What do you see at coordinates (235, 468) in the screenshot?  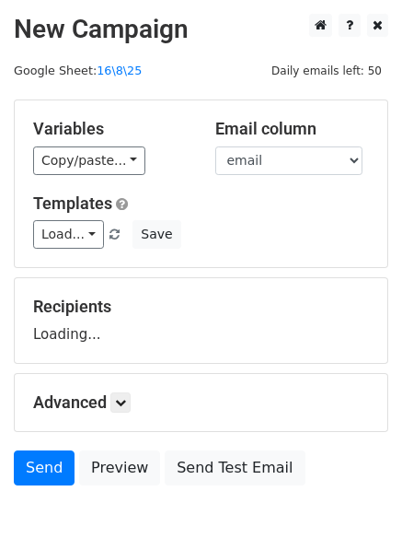 I see `a: Send Test Email` at bounding box center [235, 468].